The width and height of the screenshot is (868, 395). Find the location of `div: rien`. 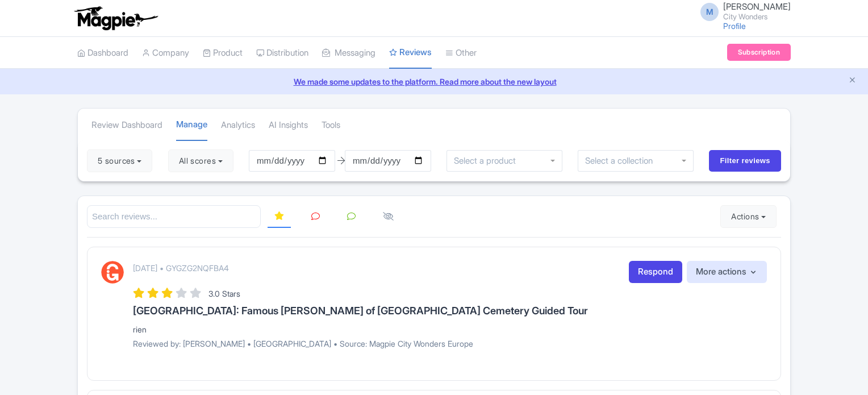

div: rien is located at coordinates (450, 329).